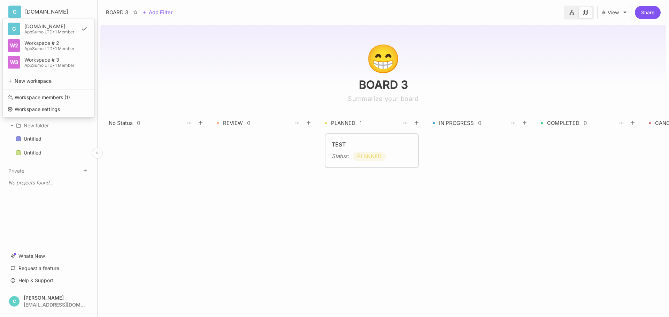  What do you see at coordinates (14, 29) in the screenshot?
I see `div: C` at bounding box center [14, 29].